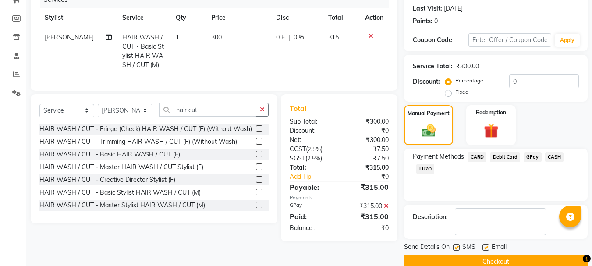  What do you see at coordinates (499, 248) in the screenshot?
I see `span: Email` at bounding box center [499, 248].